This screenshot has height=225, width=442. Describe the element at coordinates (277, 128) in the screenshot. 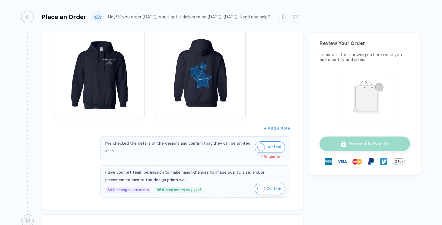

I see `span: + Add a Note` at that location.